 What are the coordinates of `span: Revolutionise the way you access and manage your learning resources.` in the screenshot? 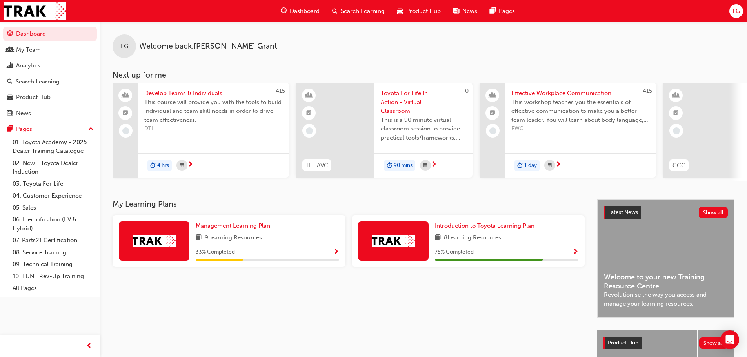 It's located at (666, 299).